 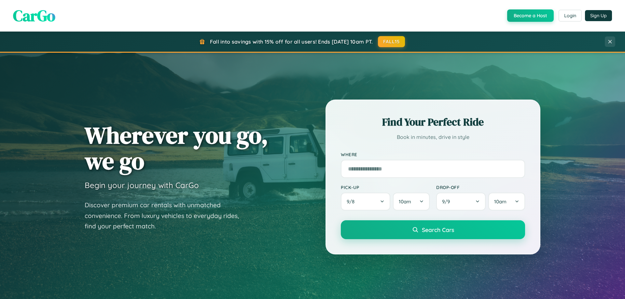 I want to click on button: Become a Host, so click(x=530, y=16).